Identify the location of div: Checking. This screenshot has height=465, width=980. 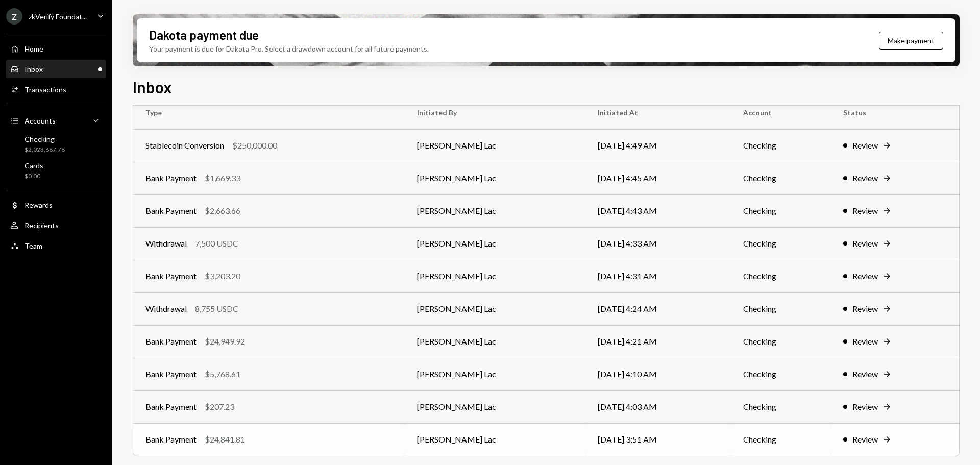
(44, 138).